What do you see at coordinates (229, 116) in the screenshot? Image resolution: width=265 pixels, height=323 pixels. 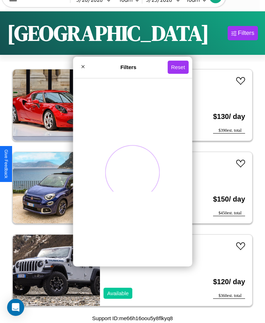 I see `h3: $ 130 / day` at bounding box center [229, 116].